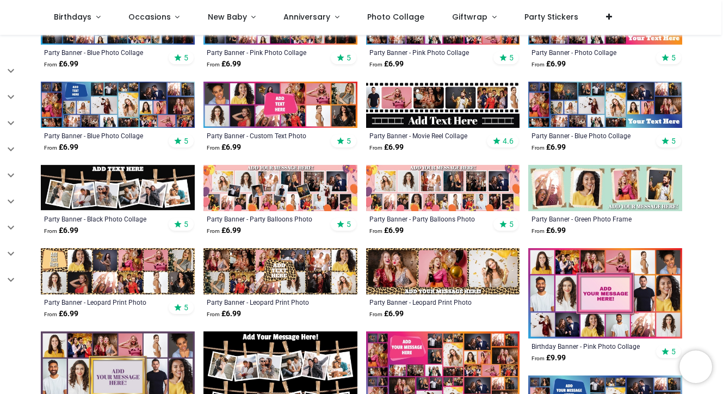 The height and width of the screenshot is (394, 723). What do you see at coordinates (103, 219) in the screenshot?
I see `a: Party Banner - Black Photo Collage` at bounding box center [103, 219].